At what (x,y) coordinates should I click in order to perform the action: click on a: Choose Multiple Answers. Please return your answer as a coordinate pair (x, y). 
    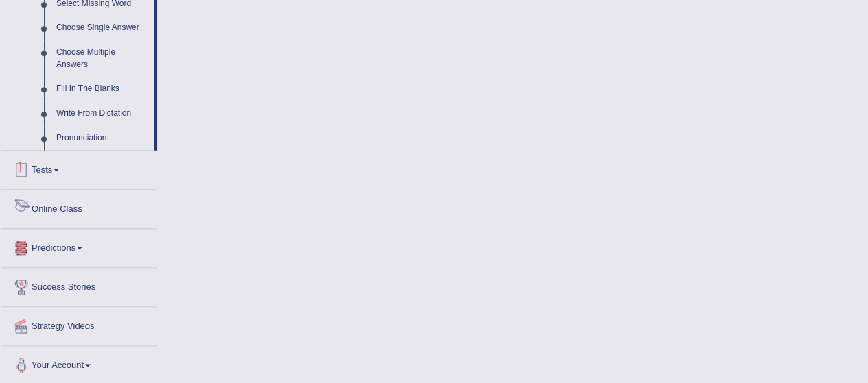
    Looking at the image, I should click on (102, 58).